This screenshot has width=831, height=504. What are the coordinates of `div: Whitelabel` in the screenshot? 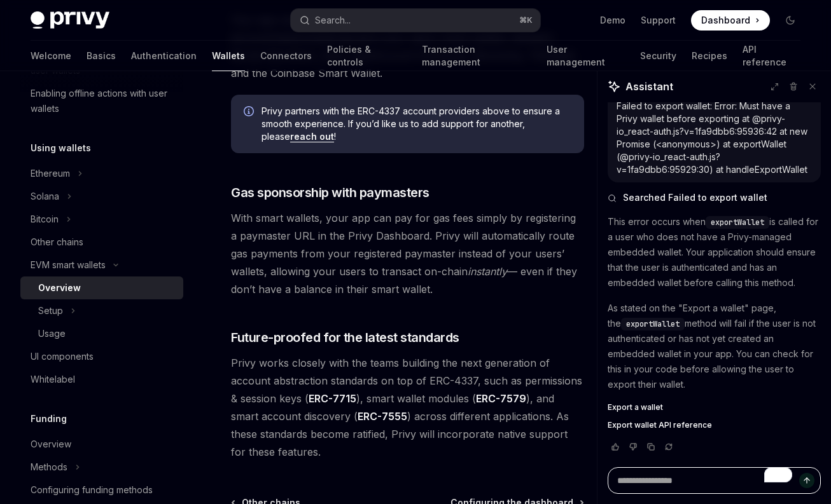 It's located at (53, 379).